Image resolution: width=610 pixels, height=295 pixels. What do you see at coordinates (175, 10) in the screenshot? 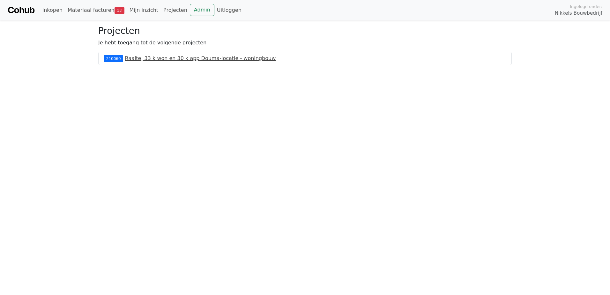
I see `a: Projecten` at bounding box center [175, 10].